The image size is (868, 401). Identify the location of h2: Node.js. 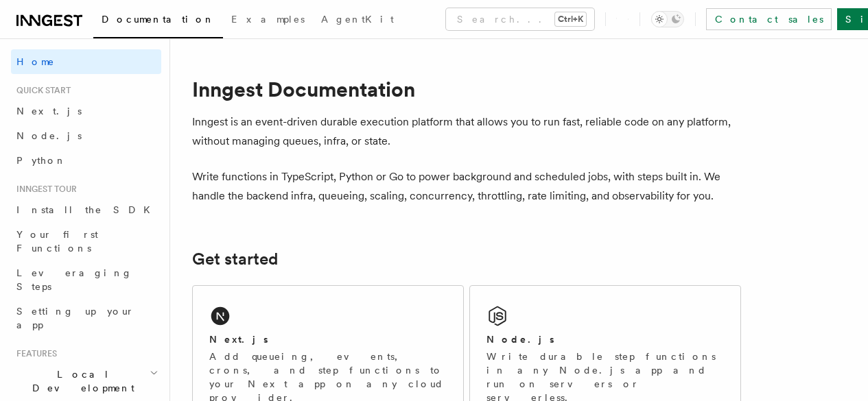
(520, 339).